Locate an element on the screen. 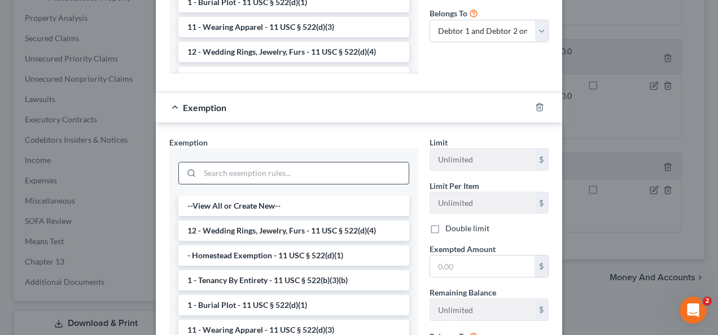  li: 13 - Animals & Livestock - 11 USC § 522(d)(3) is located at coordinates (294, 77).